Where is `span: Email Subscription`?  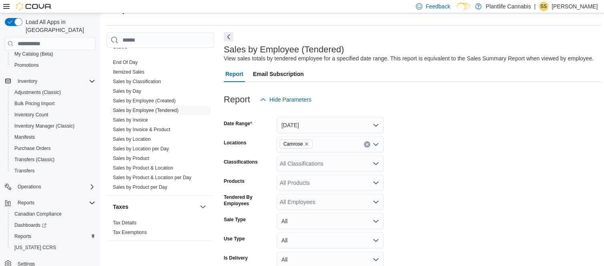
span: Email Subscription is located at coordinates (278, 74).